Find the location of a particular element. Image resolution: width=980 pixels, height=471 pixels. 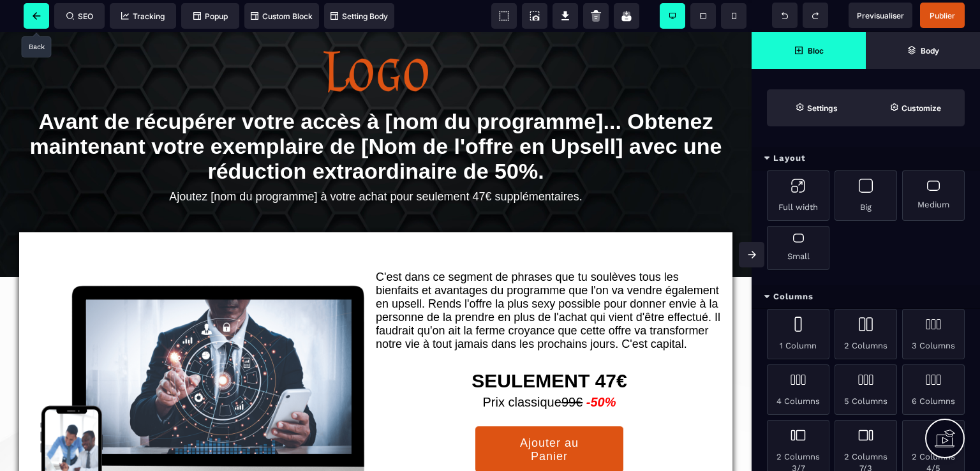

span: Setting Body is located at coordinates (359, 16).